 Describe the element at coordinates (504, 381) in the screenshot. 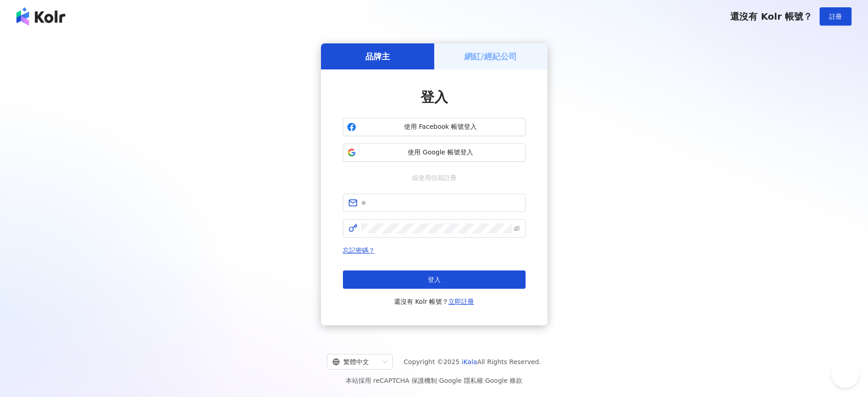

I see `a: Google 條款` at that location.